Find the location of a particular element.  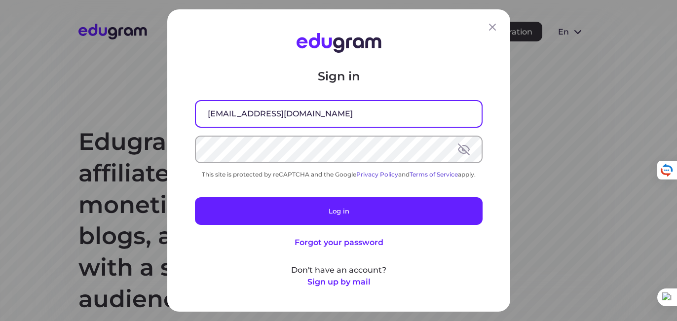

img: Edugram Logo is located at coordinates (339, 43).